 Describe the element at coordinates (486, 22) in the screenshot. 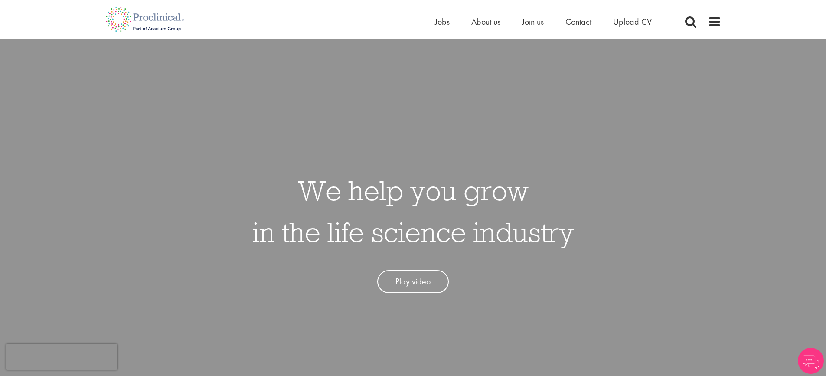

I see `a: About us` at that location.